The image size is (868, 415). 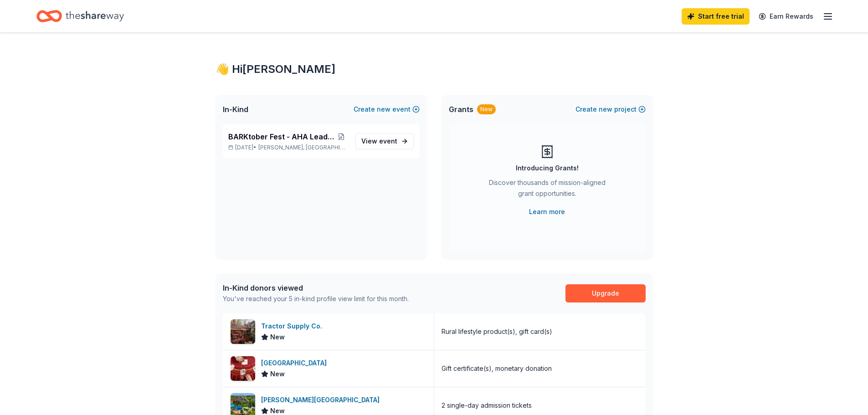 What do you see at coordinates (384, 141) in the screenshot?
I see `a: View event` at bounding box center [384, 141].